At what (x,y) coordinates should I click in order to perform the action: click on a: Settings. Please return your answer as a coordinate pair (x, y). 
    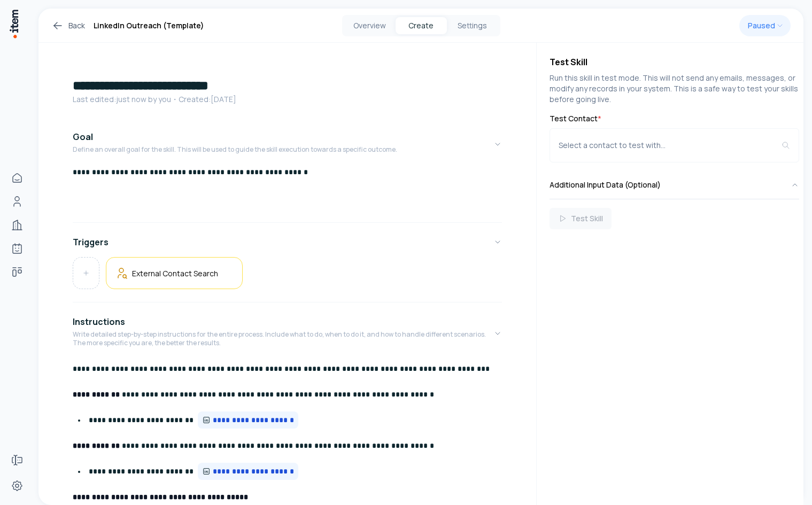
    Looking at the image, I should click on (17, 486).